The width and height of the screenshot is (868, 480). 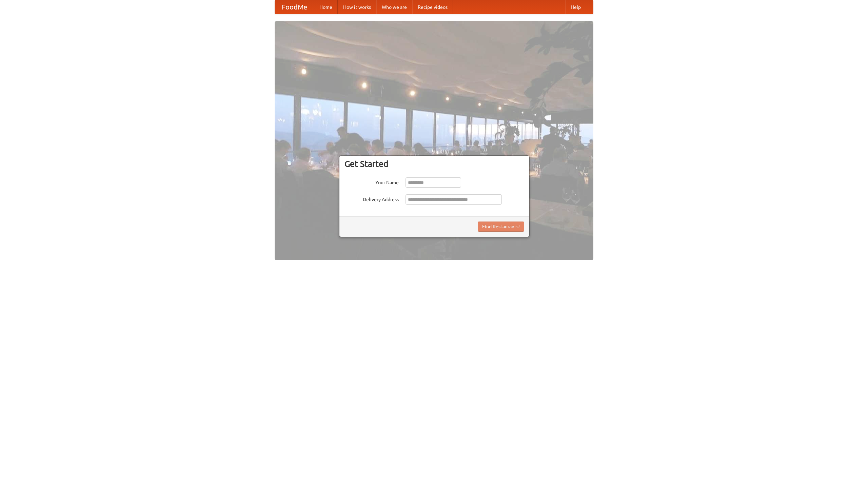 I want to click on button: Find Restaurants!, so click(x=501, y=227).